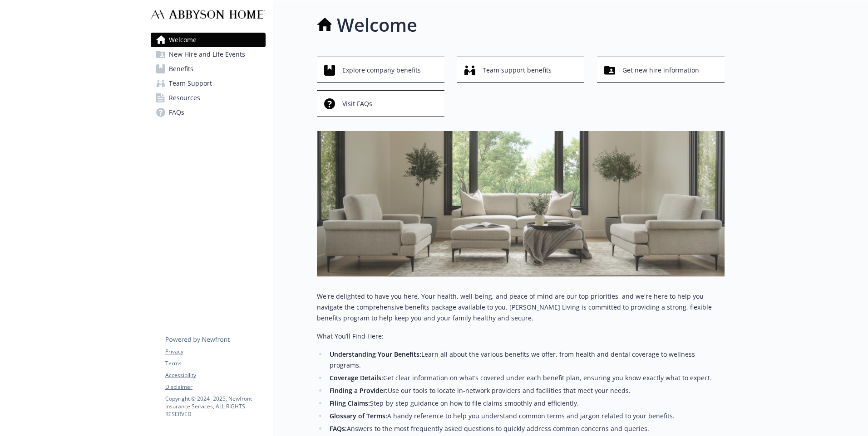  I want to click on a: New Hire and Life Events, so click(208, 54).